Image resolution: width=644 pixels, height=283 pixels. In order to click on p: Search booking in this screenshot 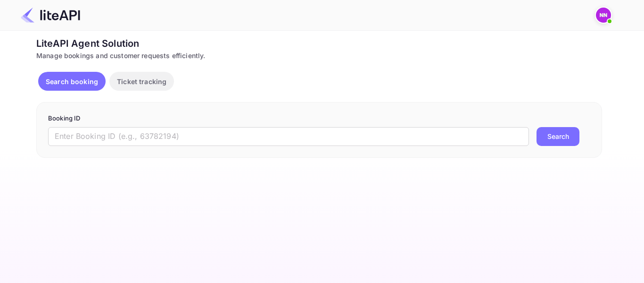, I will do `click(72, 81)`.